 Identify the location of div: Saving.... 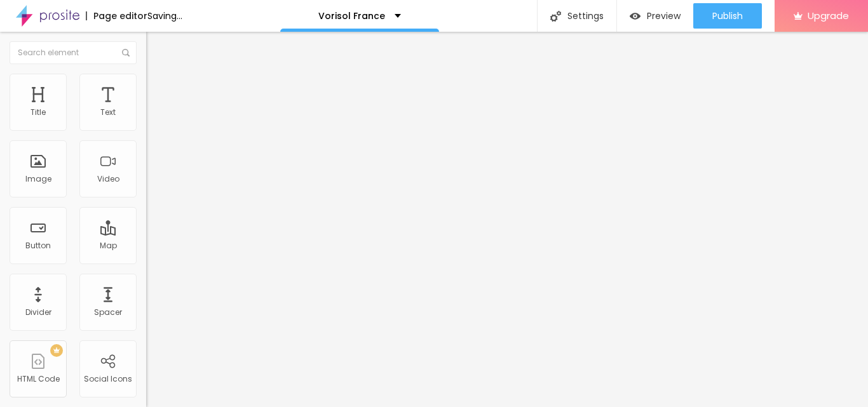
(165, 16).